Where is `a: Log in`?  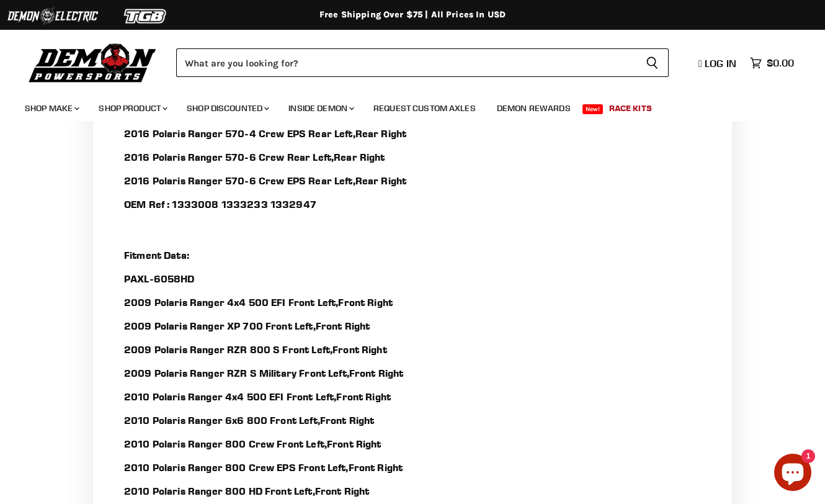 a: Log in is located at coordinates (718, 63).